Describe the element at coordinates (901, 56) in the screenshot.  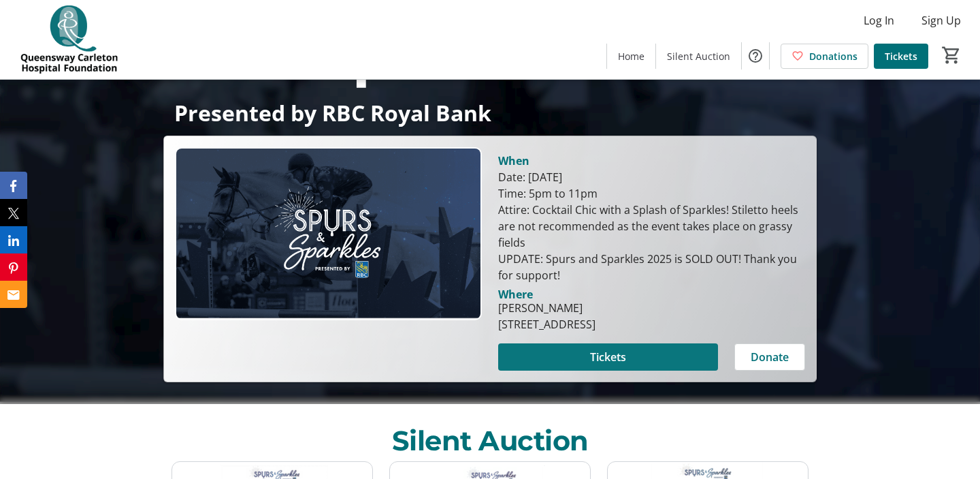
I see `a: Tickets` at that location.